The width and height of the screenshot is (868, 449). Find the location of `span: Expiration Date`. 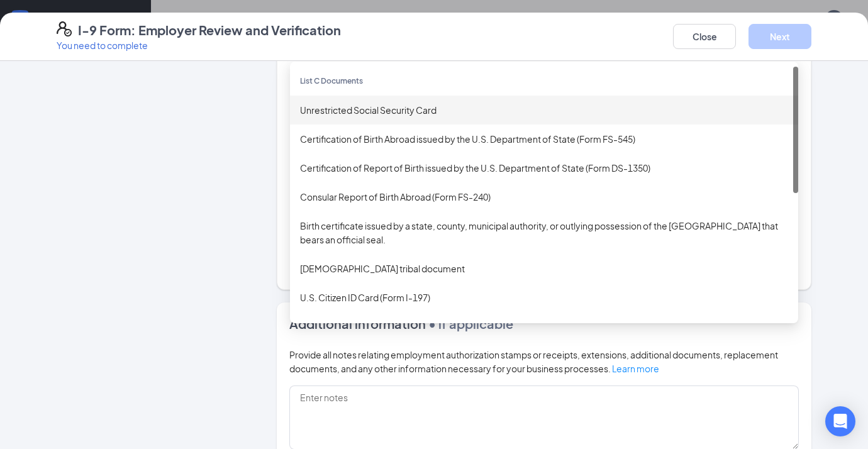

span: Expiration Date is located at coordinates (350, 68).